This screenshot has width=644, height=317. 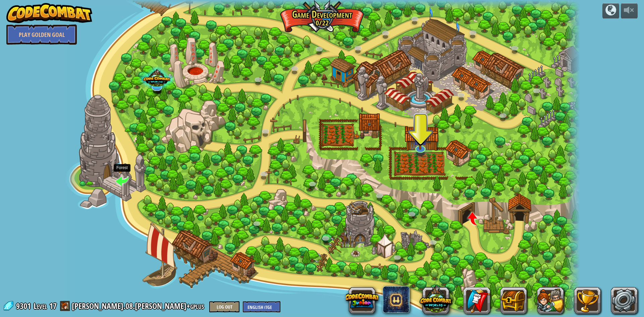 What do you see at coordinates (611, 11) in the screenshot?
I see `button: Campaigns` at bounding box center [611, 11].